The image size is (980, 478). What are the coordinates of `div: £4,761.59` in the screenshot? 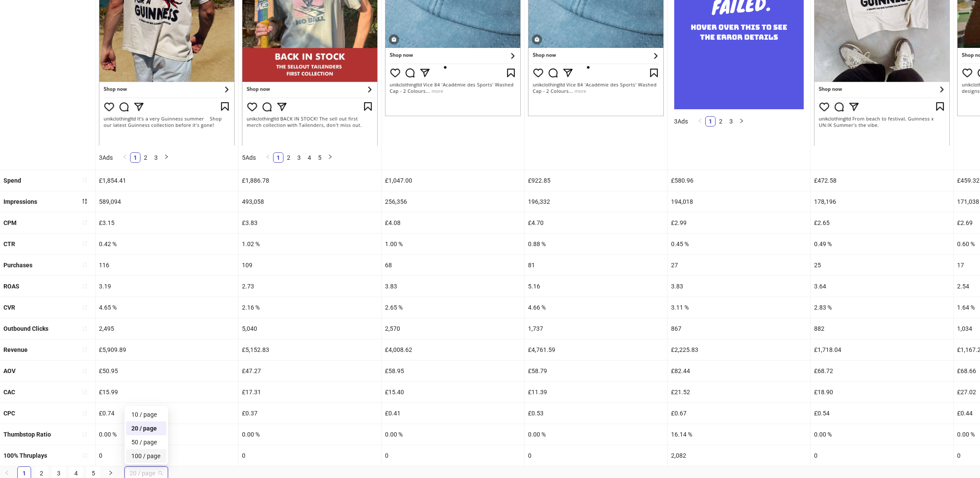 It's located at (596, 350).